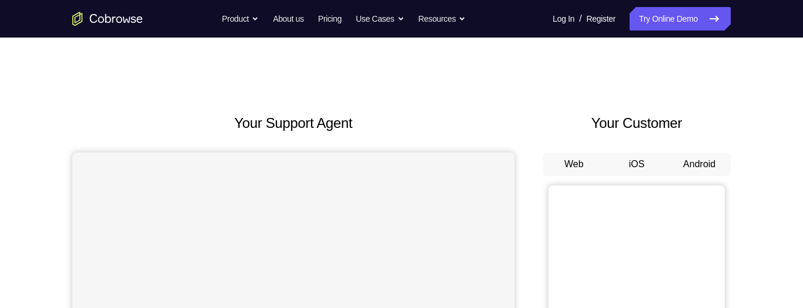 This screenshot has height=308, width=803. What do you see at coordinates (293, 123) in the screenshot?
I see `h2: Your Support Agent` at bounding box center [293, 123].